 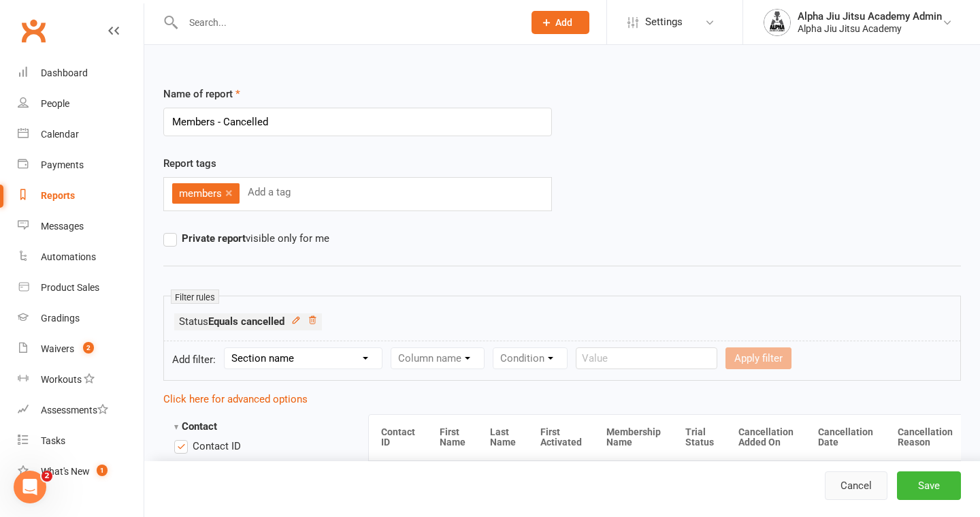 I want to click on div: Assessments, so click(x=74, y=410).